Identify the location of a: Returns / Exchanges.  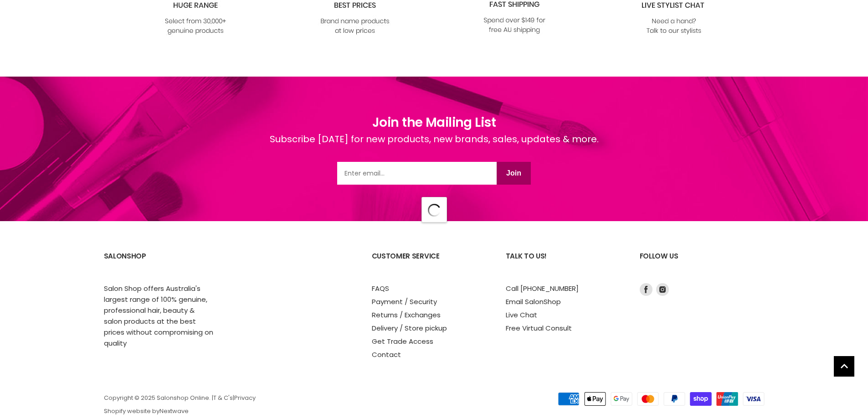
(406, 314).